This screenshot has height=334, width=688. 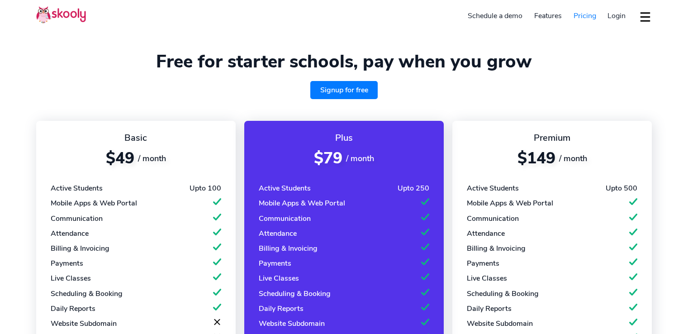 What do you see at coordinates (496, 16) in the screenshot?
I see `a: Schedule a demo` at bounding box center [496, 16].